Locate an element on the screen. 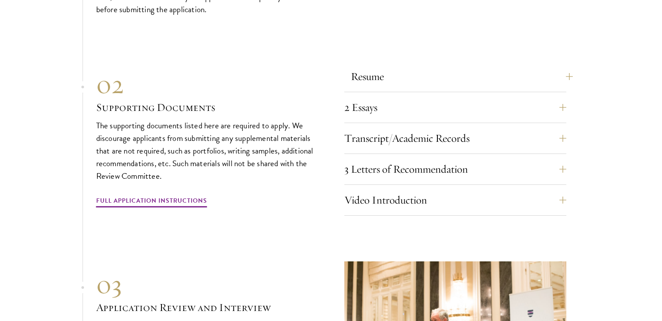 This screenshot has height=321, width=662. button: Transcript/Academic Records is located at coordinates (455, 138).